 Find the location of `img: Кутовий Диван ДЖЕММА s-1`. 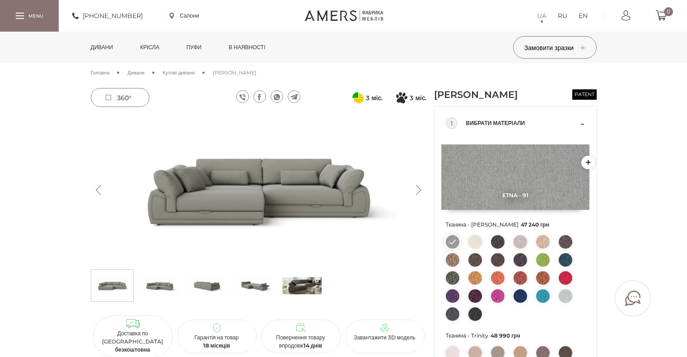

img: Кутовий Диван ДЖЕММА s-1 is located at coordinates (159, 286).